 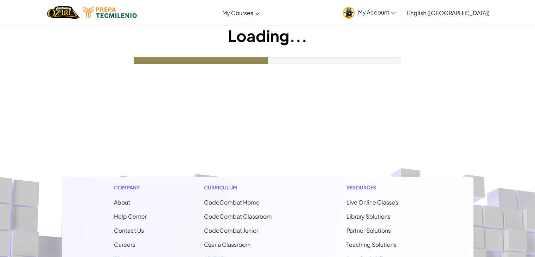 I want to click on a: About, so click(x=122, y=202).